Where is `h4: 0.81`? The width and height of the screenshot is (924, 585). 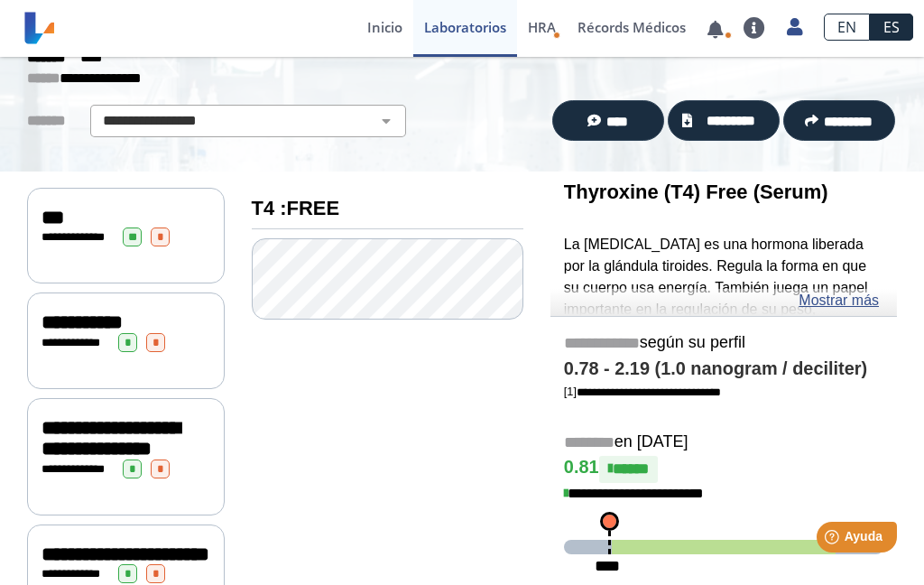 h4: 0.81 is located at coordinates (724, 470).